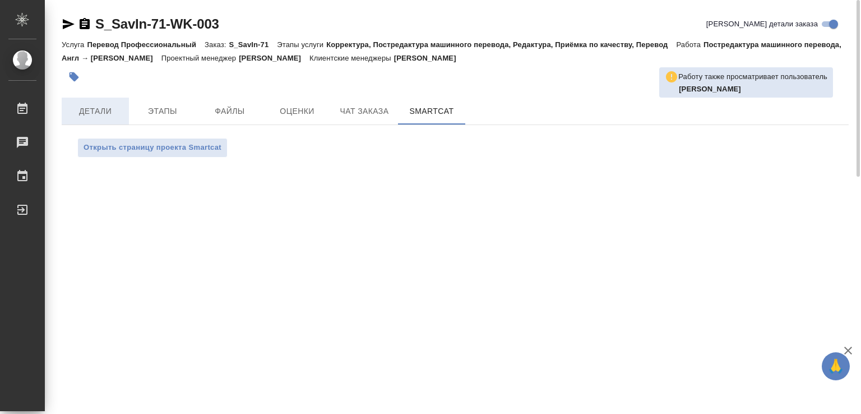 The height and width of the screenshot is (414, 861). Describe the element at coordinates (753, 77) in the screenshot. I see `p: Работу также просматривает пользователь` at that location.